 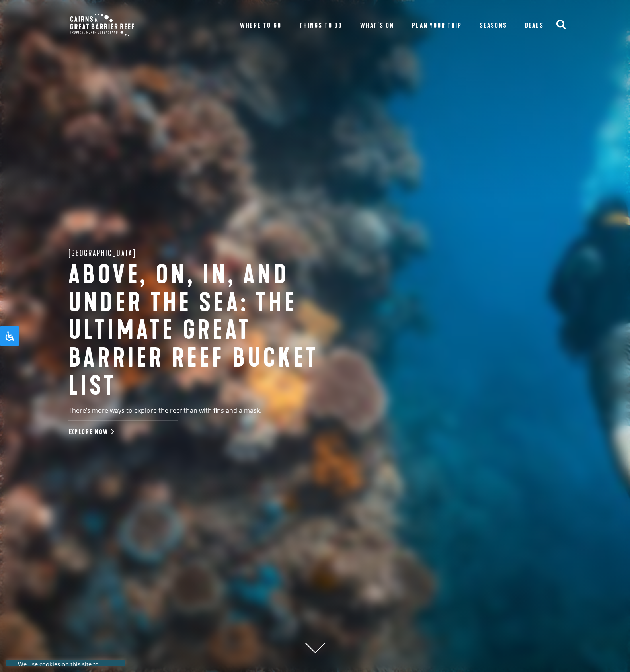 What do you see at coordinates (437, 26) in the screenshot?
I see `span: Plan Your Trip` at bounding box center [437, 26].